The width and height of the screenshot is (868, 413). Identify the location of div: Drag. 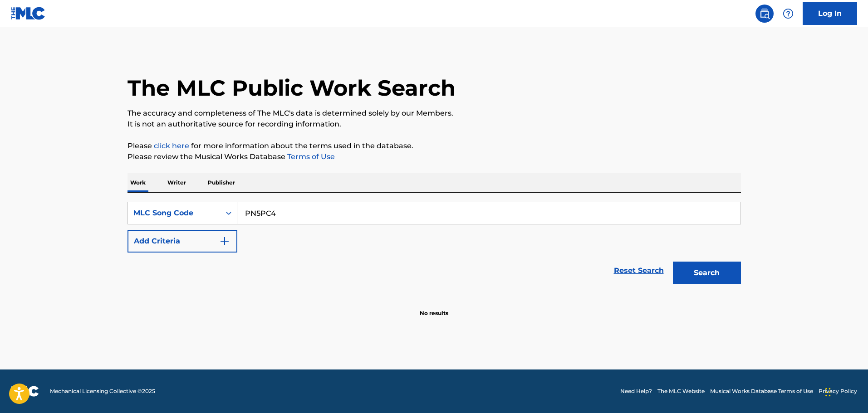
(828, 393).